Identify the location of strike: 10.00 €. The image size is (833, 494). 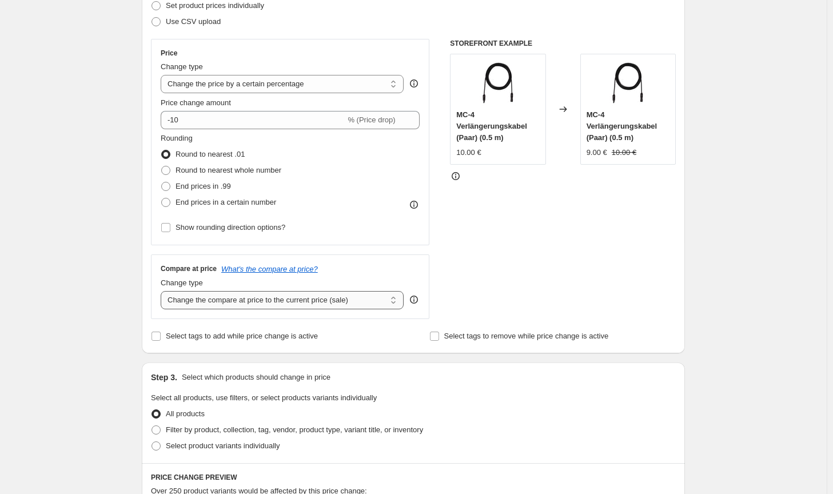
(624, 153).